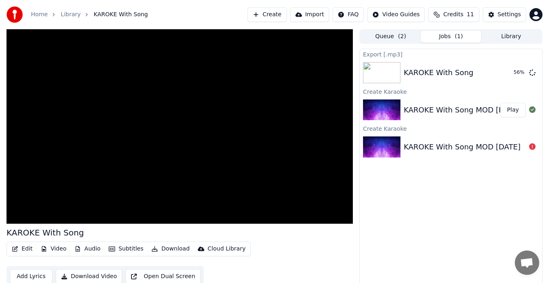 The image size is (549, 283). I want to click on button: Audio, so click(87, 249).